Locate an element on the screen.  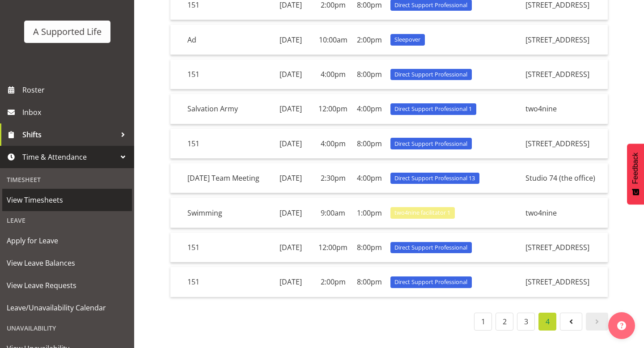
a: Apply for Leave is located at coordinates (67, 241).